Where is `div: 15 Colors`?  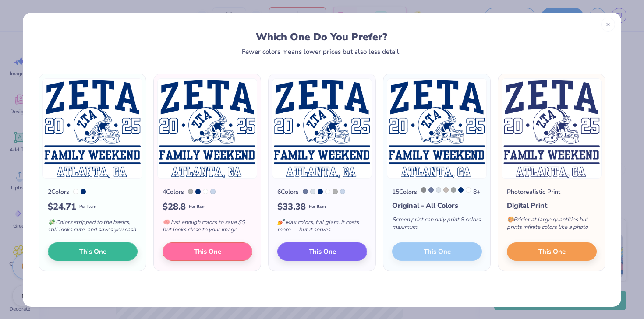 div: 15 Colors is located at coordinates (404, 192).